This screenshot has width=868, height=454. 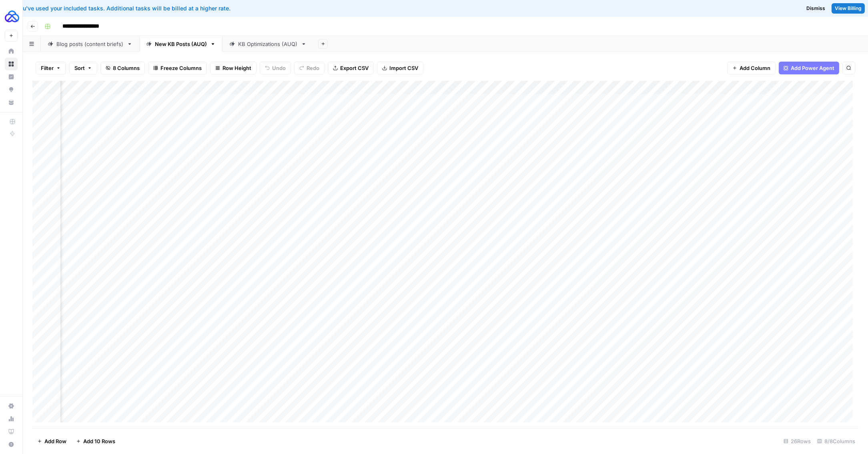 What do you see at coordinates (80, 68) in the screenshot?
I see `span: Sort` at bounding box center [80, 68].